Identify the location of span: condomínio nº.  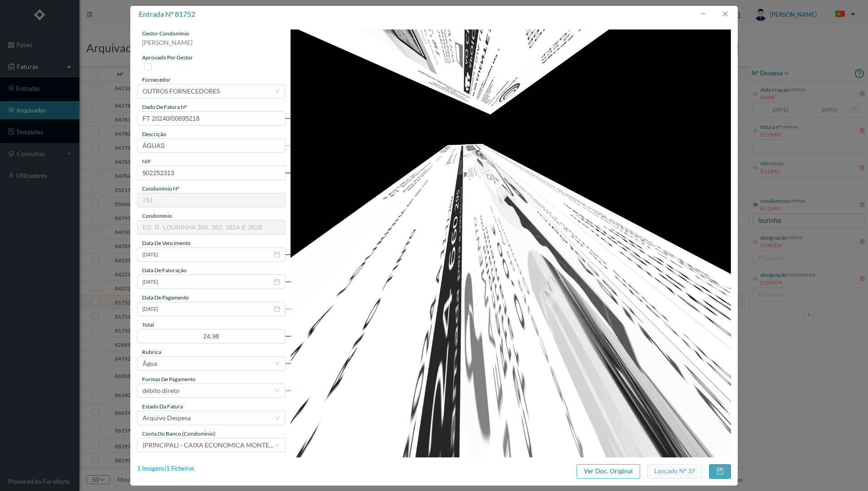
(160, 188).